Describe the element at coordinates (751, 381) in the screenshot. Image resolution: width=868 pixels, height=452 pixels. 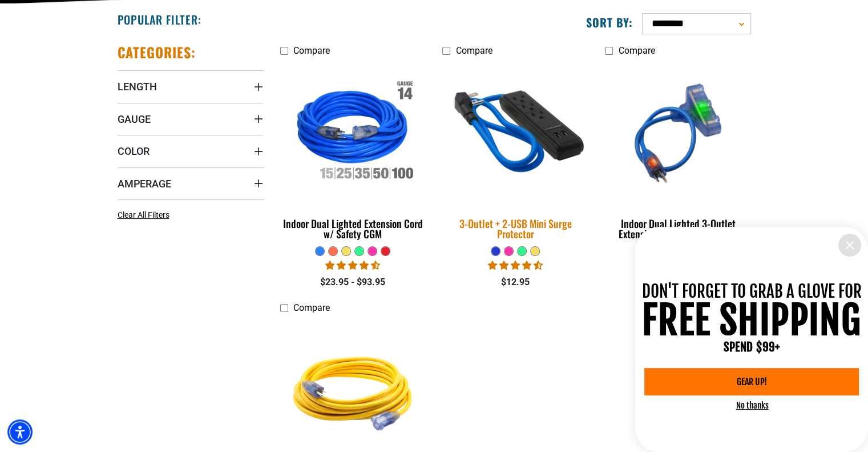
I see `span: GEAR UP!` at that location.